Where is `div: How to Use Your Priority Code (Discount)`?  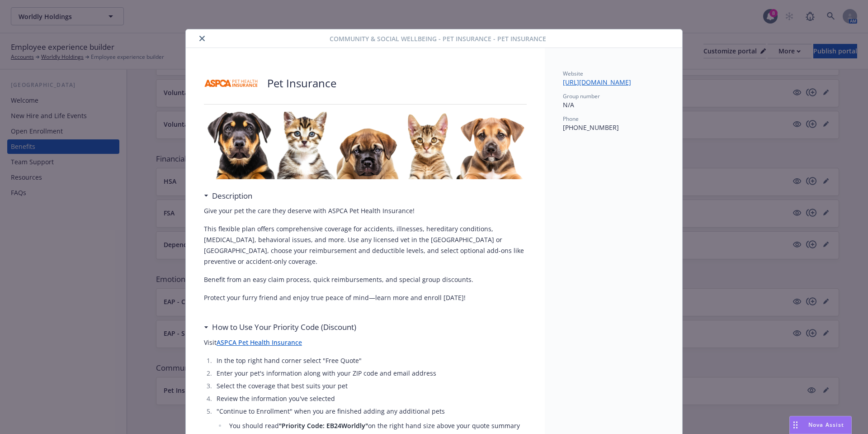 div: How to Use Your Priority Code (Discount) is located at coordinates (280, 327).